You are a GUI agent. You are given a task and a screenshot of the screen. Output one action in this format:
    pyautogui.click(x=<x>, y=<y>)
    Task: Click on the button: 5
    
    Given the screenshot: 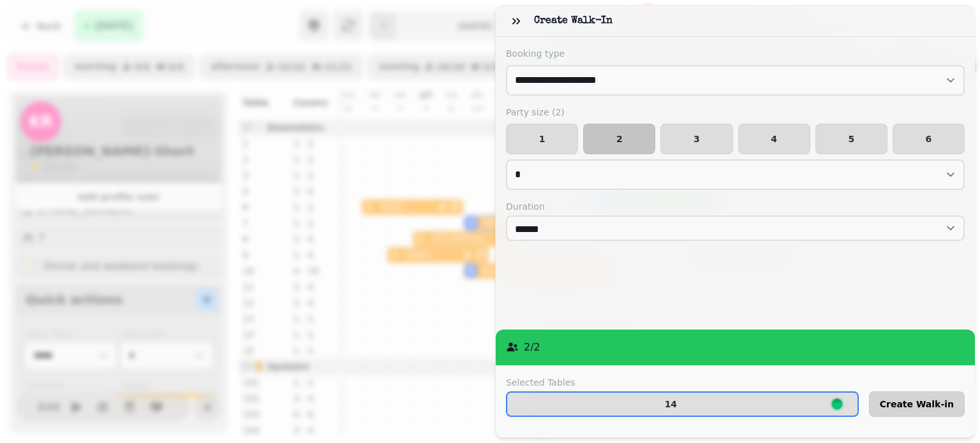 What is the action you would take?
    pyautogui.click(x=851, y=139)
    